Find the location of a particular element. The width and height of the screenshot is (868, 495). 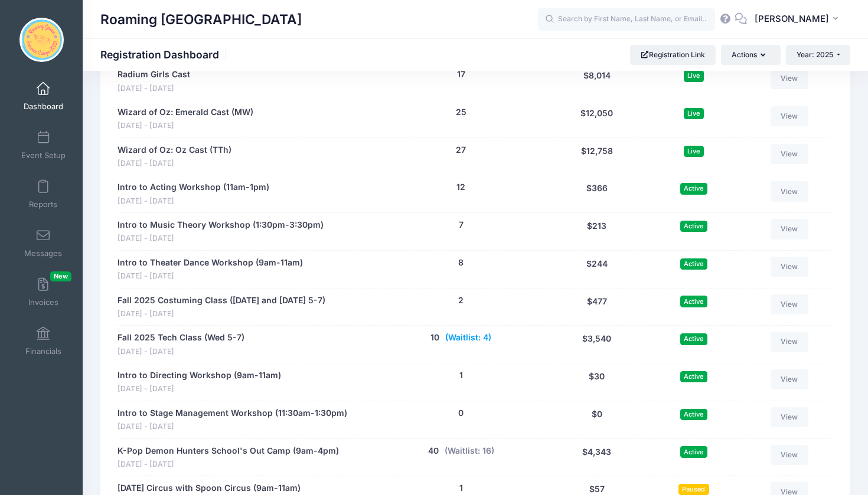

button: 40 is located at coordinates (434, 450).